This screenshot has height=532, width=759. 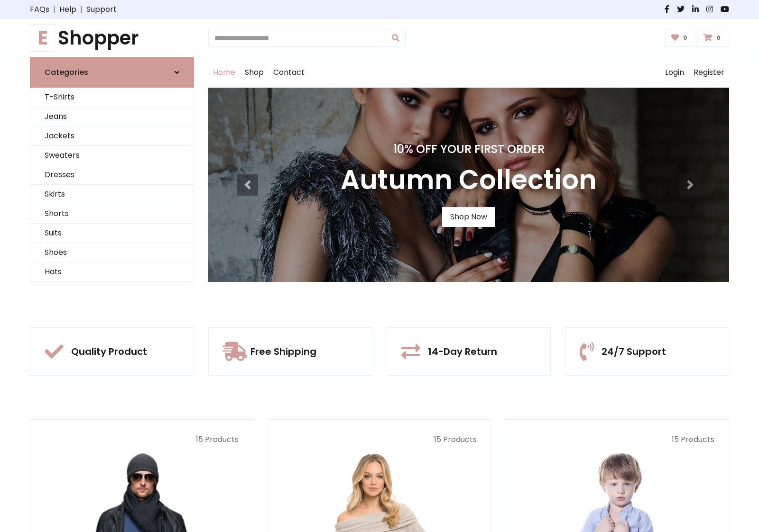 What do you see at coordinates (224, 72) in the screenshot?
I see `a: Home` at bounding box center [224, 72].